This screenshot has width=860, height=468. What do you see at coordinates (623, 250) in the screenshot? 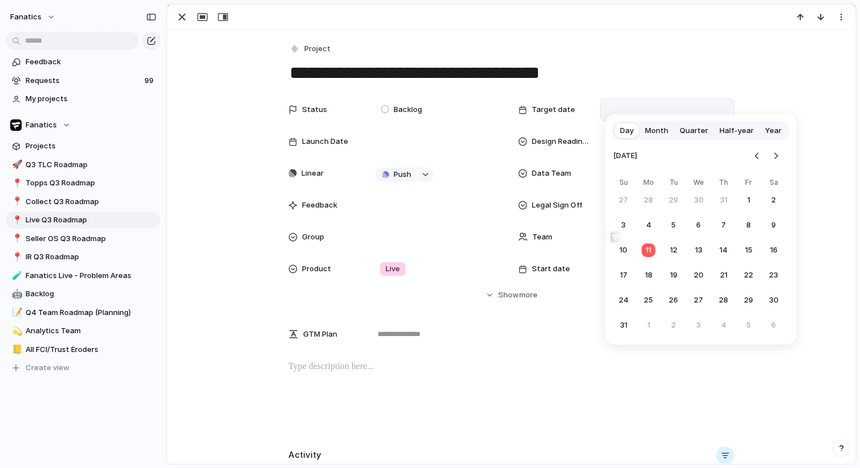
I see `button: Sunday, August 10th, 2025` at bounding box center [623, 250].